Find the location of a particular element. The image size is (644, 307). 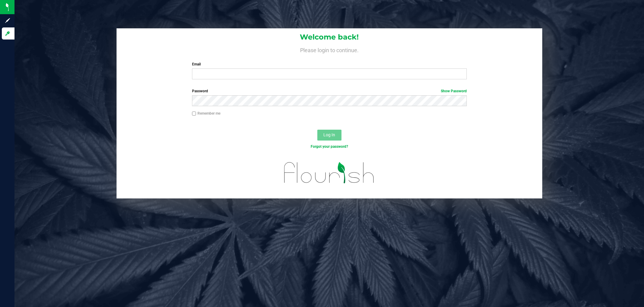

label: Email is located at coordinates (329, 64).